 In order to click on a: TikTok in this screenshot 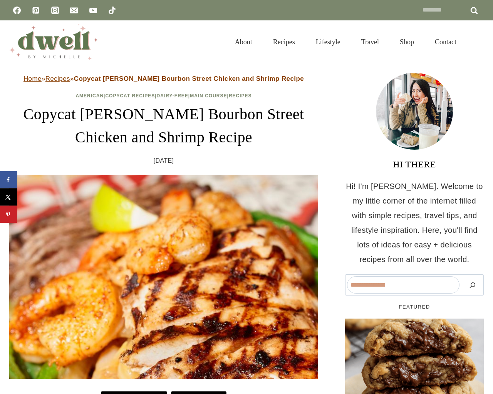, I will do `click(112, 10)`.